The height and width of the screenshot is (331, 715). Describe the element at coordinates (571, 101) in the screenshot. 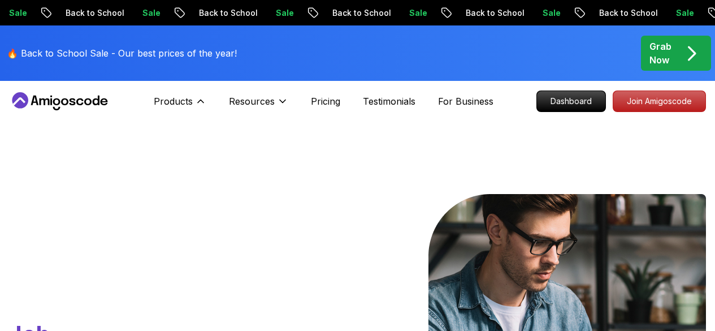

I see `a: Dashboard` at that location.